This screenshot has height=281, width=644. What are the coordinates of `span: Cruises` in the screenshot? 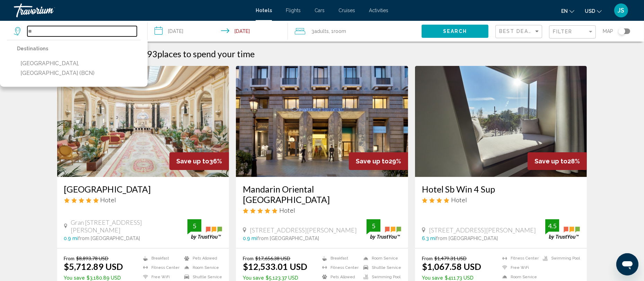 It's located at (347, 10).